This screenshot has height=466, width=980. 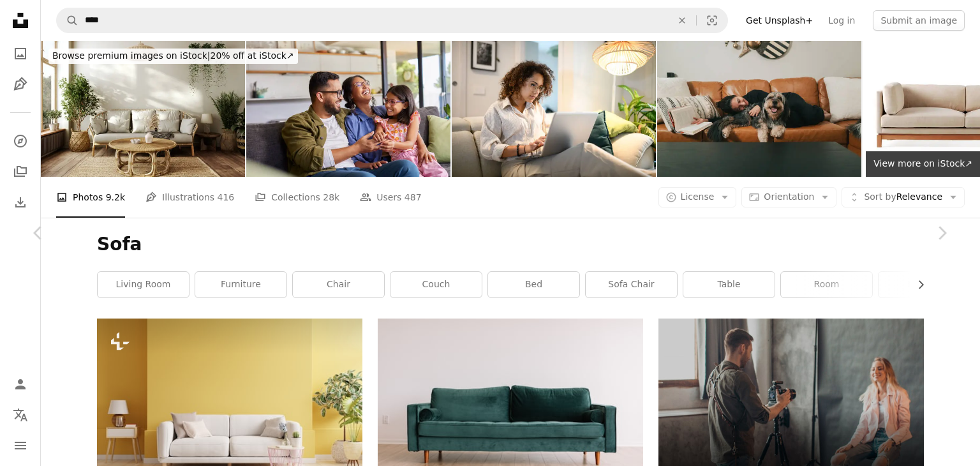 I want to click on button: Menu, so click(x=20, y=446).